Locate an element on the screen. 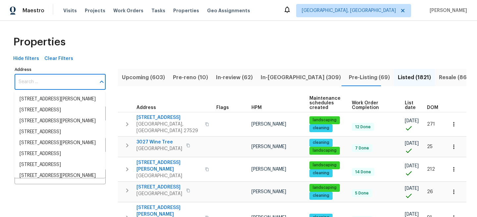 This screenshot has width=477, height=217. span: In-review (62) is located at coordinates (234, 77).